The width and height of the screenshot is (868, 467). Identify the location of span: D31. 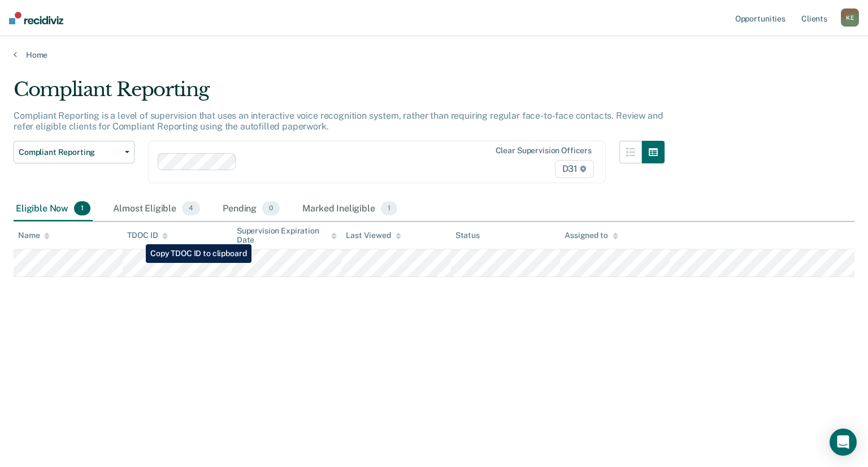
(574, 169).